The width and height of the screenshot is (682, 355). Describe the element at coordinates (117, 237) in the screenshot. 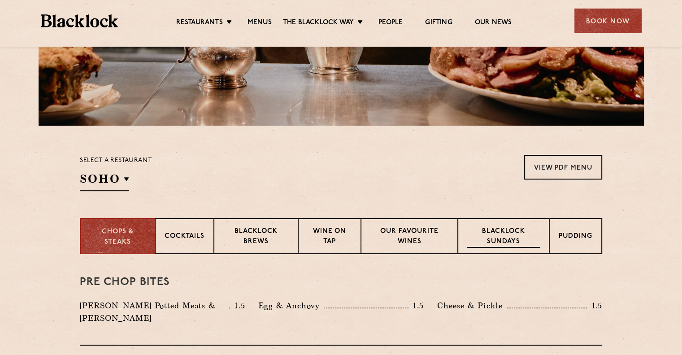

I see `p: Chops & Steaks` at that location.